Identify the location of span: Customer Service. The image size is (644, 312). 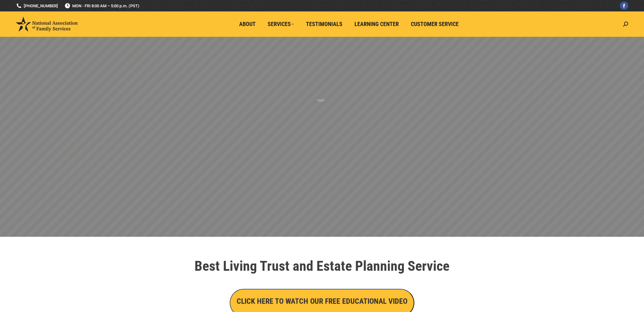
(435, 24).